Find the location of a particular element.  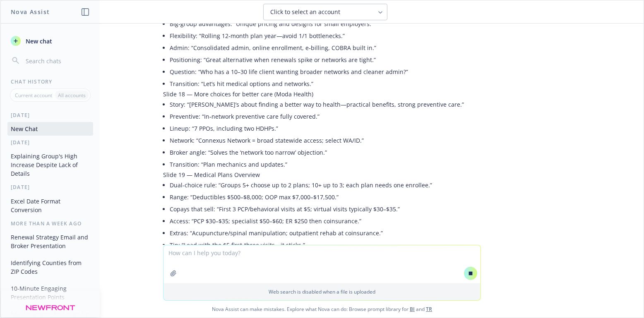

li: Positioning: “Great alternative when renewals spike or networks are tight.” is located at coordinates (325, 59).